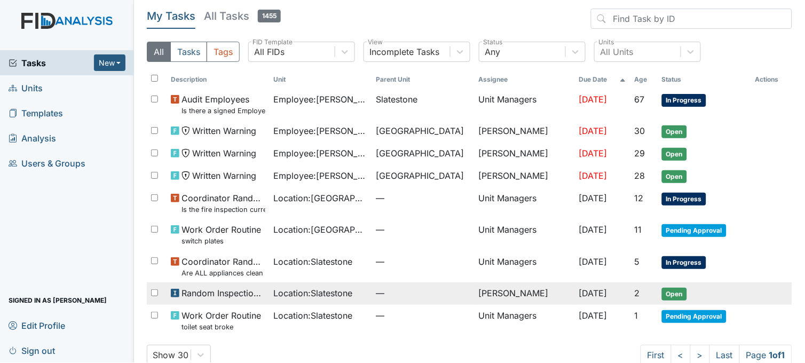  What do you see at coordinates (269, 52) in the screenshot?
I see `div: All FIDs` at bounding box center [269, 52].